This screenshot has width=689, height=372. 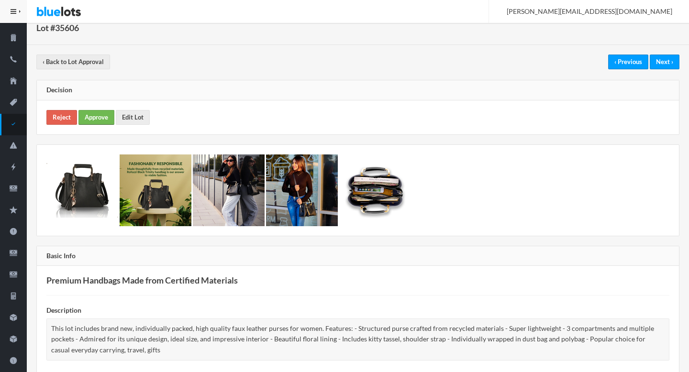 I want to click on img: bf2101ee-58b1-4b77-8e9a-4aeaaf4967f4-1731135554.jpg, so click(x=82, y=191).